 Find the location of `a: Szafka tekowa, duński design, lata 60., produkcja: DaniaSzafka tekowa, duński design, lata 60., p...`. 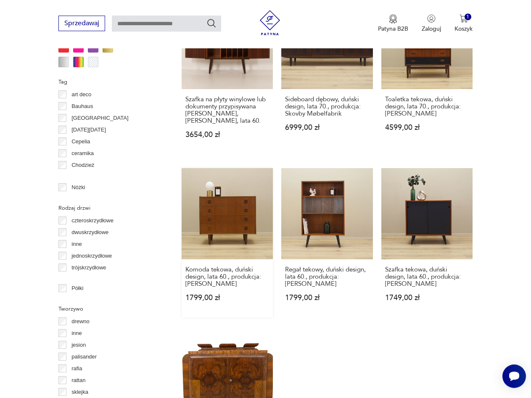

a: Szafka tekowa, duński design, lata 60., produkcja: DaniaSzafka tekowa, duński design, lata 60., p... is located at coordinates (427, 243).